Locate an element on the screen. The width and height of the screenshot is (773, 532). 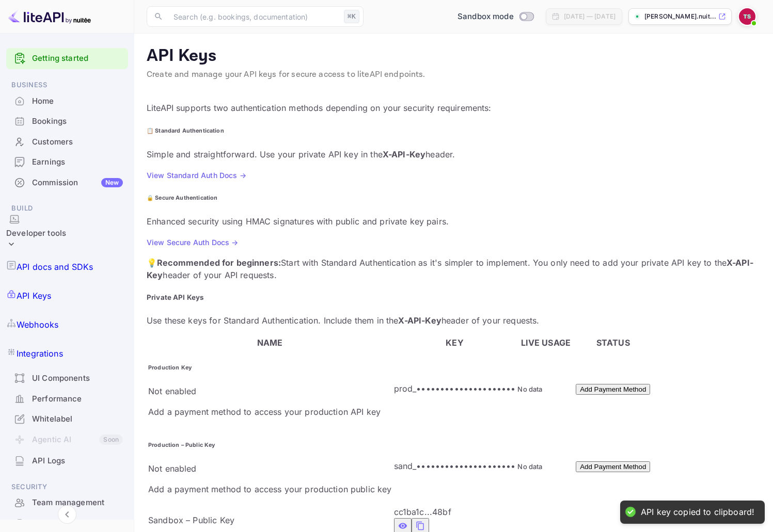
p: LiteAPI supports two authentication methods depending on your security requirements: is located at coordinates (453, 108).